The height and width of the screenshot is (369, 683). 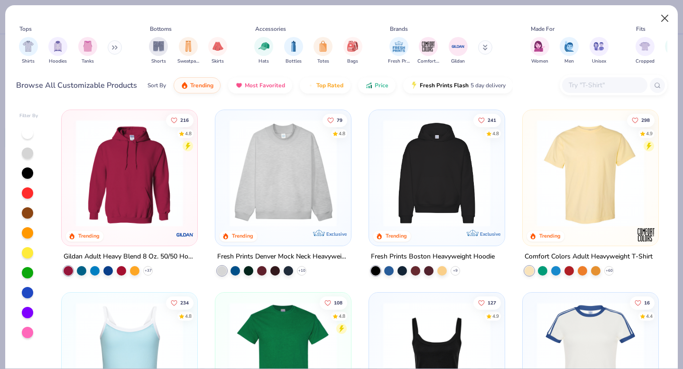 I want to click on div: Fresh Prints Denver Mock Neck Heavyweight Sweatshirt, so click(x=283, y=256).